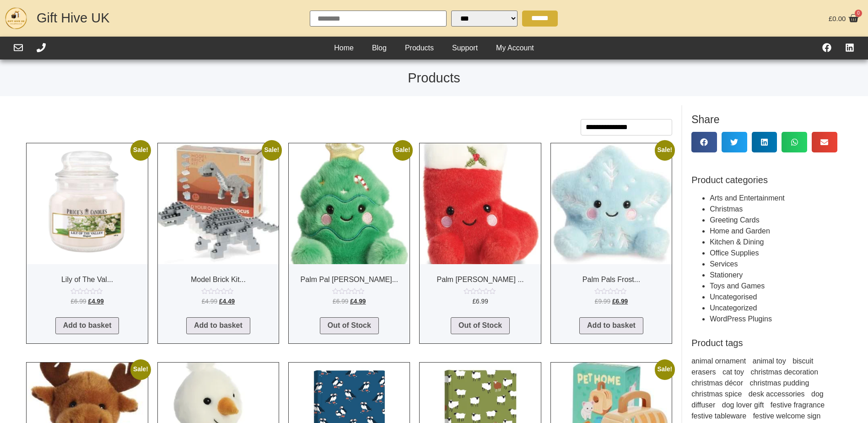  I want to click on a: christmas décor (1 product), so click(717, 383).